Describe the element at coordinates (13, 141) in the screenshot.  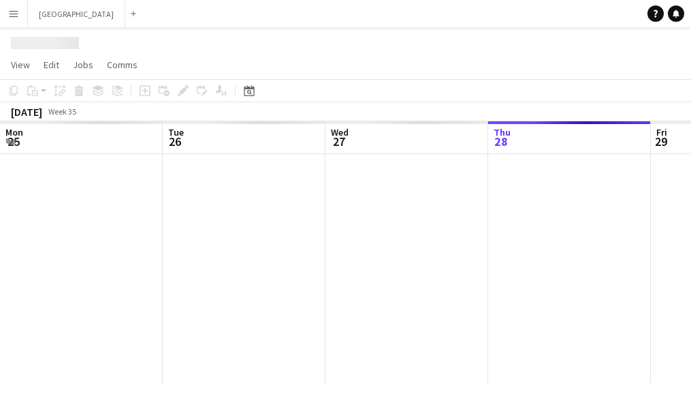
I see `span: 25` at that location.